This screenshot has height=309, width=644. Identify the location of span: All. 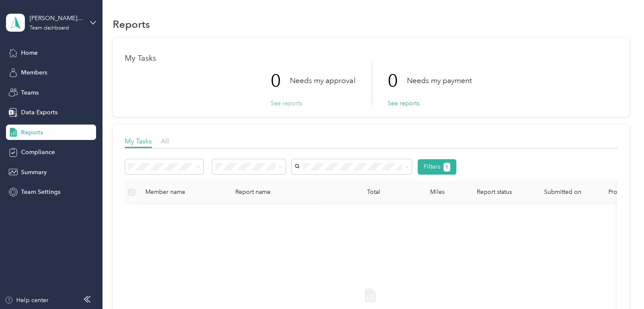
(164, 141).